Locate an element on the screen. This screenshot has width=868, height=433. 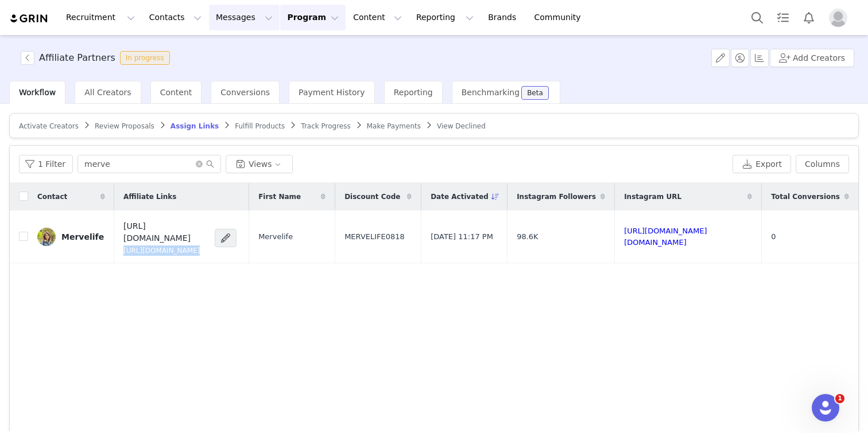
button: Notifications is located at coordinates (809, 17).